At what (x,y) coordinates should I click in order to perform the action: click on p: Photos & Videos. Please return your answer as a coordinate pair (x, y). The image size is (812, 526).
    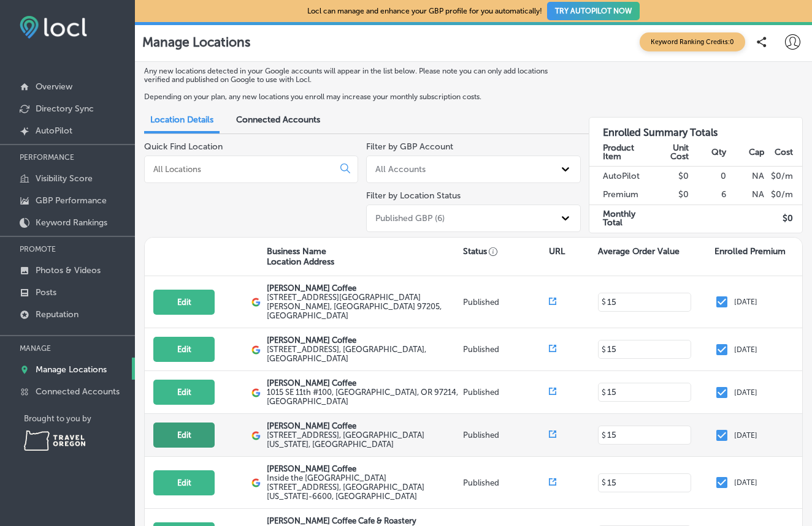
    Looking at the image, I should click on (68, 270).